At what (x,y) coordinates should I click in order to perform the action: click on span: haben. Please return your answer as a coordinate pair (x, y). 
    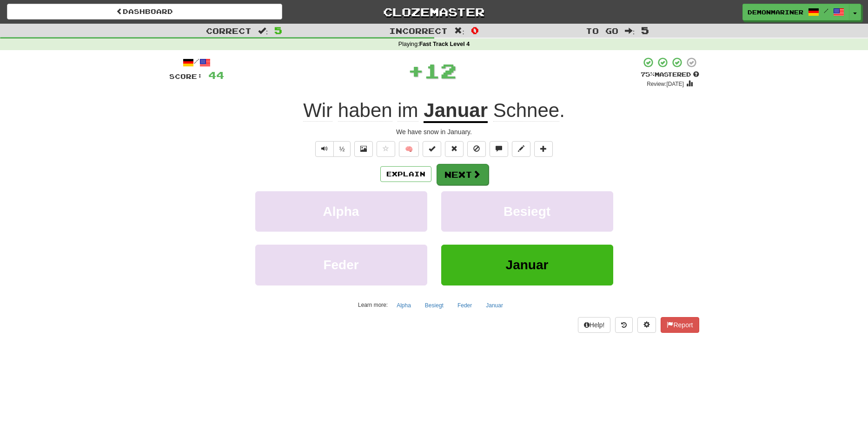
    Looking at the image, I should click on (365, 110).